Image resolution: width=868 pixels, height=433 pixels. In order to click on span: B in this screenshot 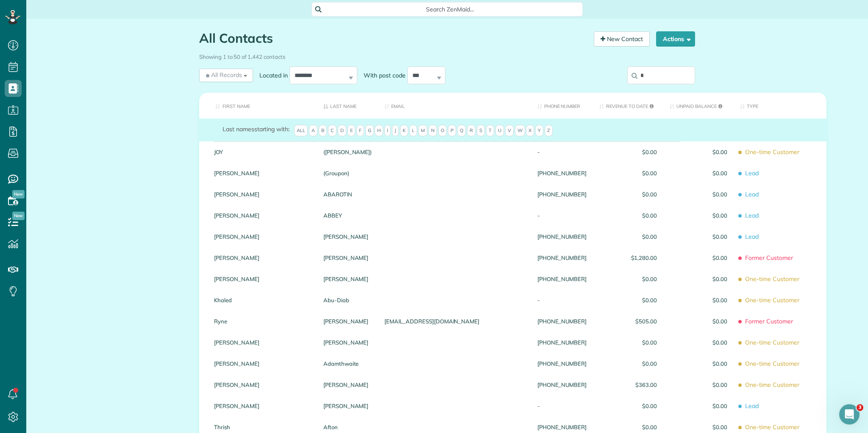, I will do `click(322, 131)`.